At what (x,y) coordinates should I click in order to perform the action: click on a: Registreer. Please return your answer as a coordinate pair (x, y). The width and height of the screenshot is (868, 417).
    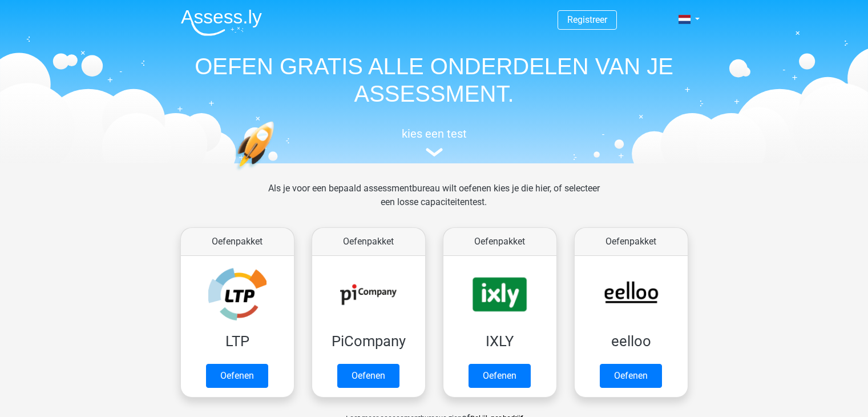
    Looking at the image, I should click on (587, 19).